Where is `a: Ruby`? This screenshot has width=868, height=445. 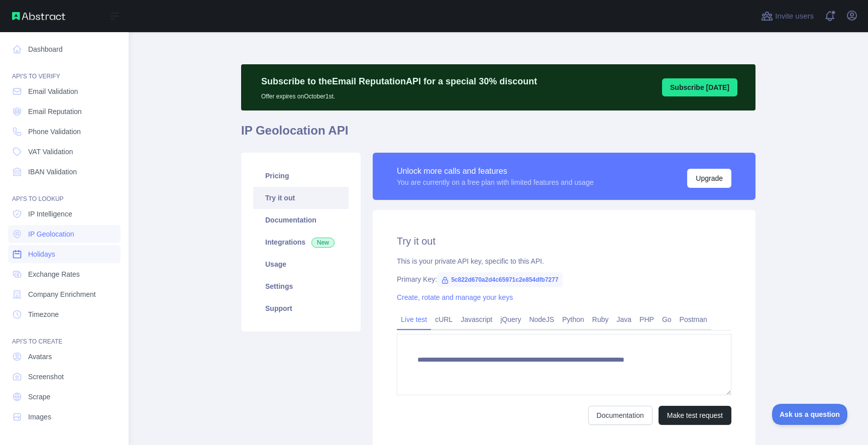 a: Ruby is located at coordinates (600, 320).